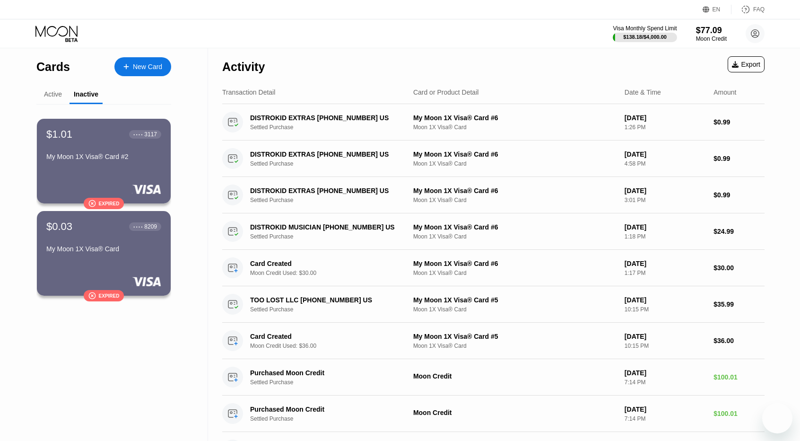  What do you see at coordinates (645, 28) in the screenshot?
I see `div: Visa Monthly Spend Limit` at bounding box center [645, 28].